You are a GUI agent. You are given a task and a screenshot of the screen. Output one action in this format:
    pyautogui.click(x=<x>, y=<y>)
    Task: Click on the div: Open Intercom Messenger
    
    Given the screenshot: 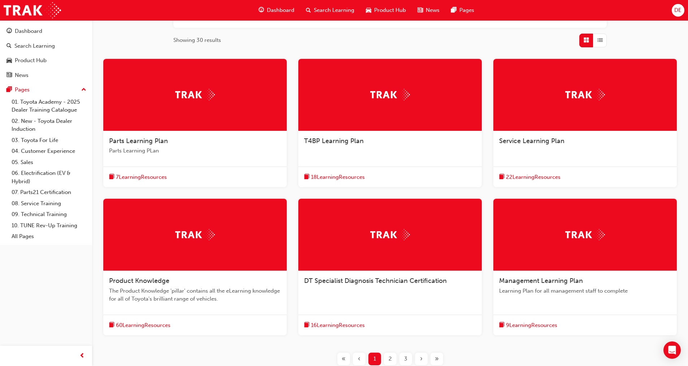 What is the action you would take?
    pyautogui.click(x=672, y=350)
    